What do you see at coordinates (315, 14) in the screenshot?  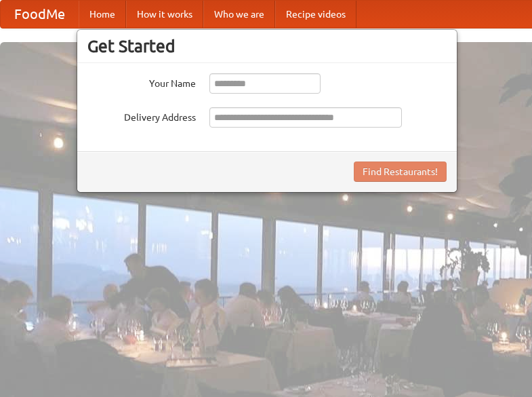 I see `a: Recipe videos` at bounding box center [315, 14].